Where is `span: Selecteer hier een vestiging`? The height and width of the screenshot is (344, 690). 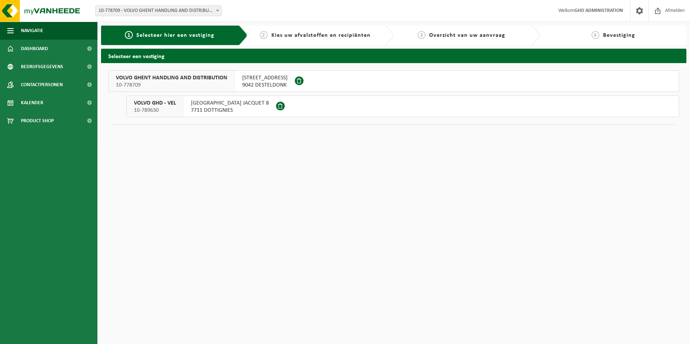
span: Selecteer hier een vestiging is located at coordinates (175, 35).